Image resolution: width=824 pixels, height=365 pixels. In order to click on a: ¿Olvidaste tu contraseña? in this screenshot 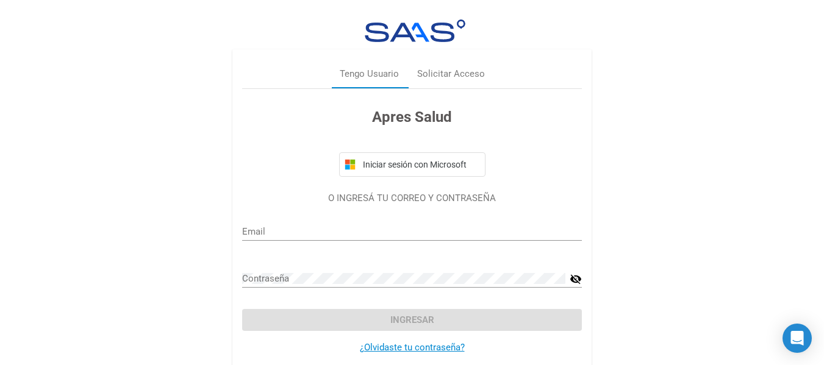, I will do `click(412, 347)`.